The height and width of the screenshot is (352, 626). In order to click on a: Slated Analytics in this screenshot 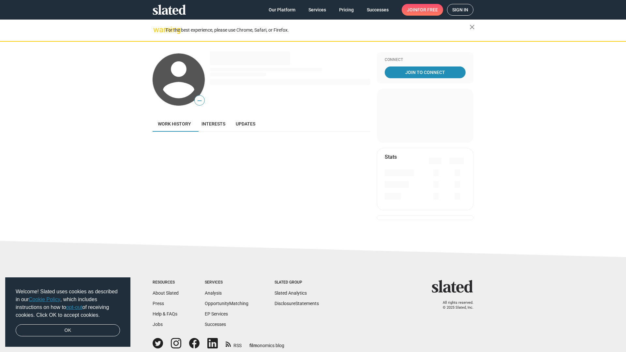, I will do `click(291, 293)`.